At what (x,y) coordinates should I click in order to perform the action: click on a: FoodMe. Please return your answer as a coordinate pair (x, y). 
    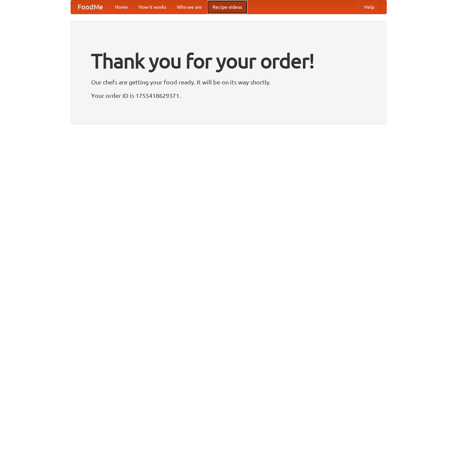
    Looking at the image, I should click on (90, 7).